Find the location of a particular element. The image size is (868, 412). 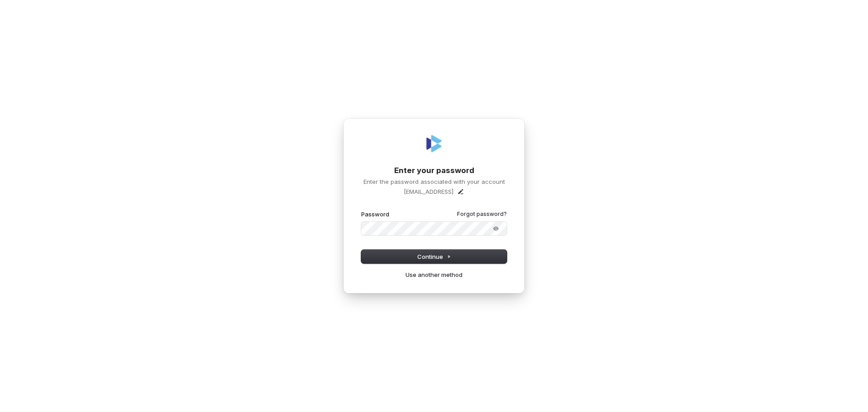

button: Show password is located at coordinates (496, 229).